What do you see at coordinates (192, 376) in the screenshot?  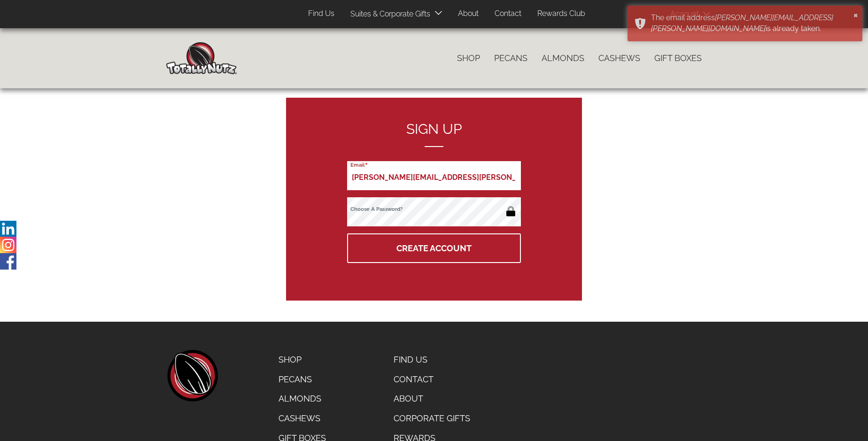 I see `a: home` at bounding box center [192, 376].